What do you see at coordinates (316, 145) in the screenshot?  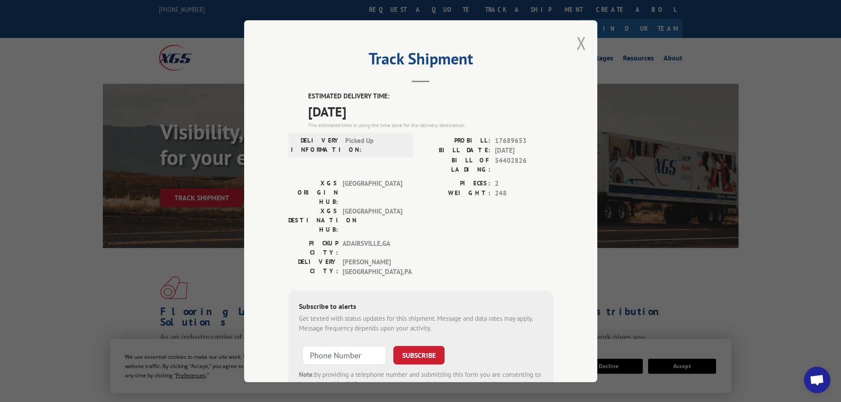 I see `label: DELIVERY INFORMATION:` at bounding box center [316, 145].